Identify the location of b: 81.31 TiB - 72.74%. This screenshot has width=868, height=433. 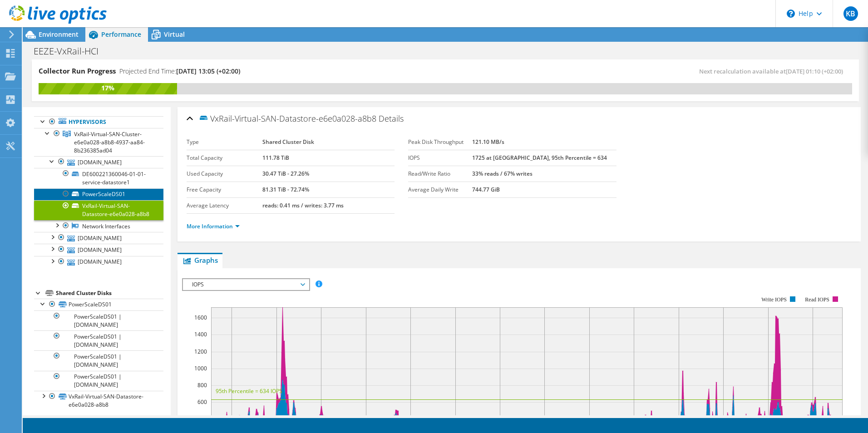
(285, 190).